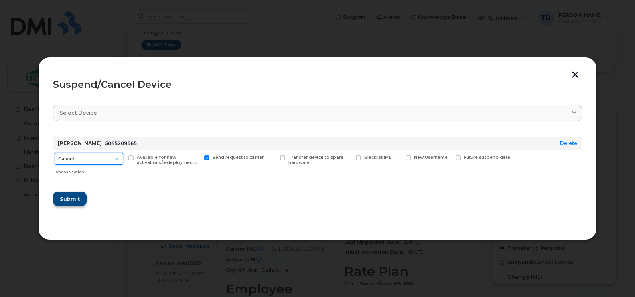 The height and width of the screenshot is (297, 635). I want to click on div: Choose action, so click(89, 170).